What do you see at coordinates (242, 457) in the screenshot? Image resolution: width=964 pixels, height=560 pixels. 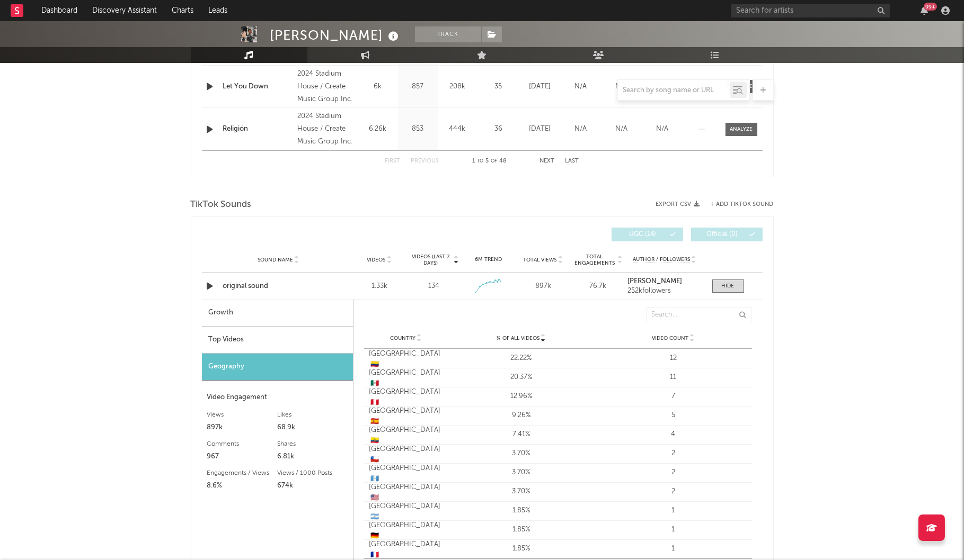 I see `div: 967` at bounding box center [242, 457].